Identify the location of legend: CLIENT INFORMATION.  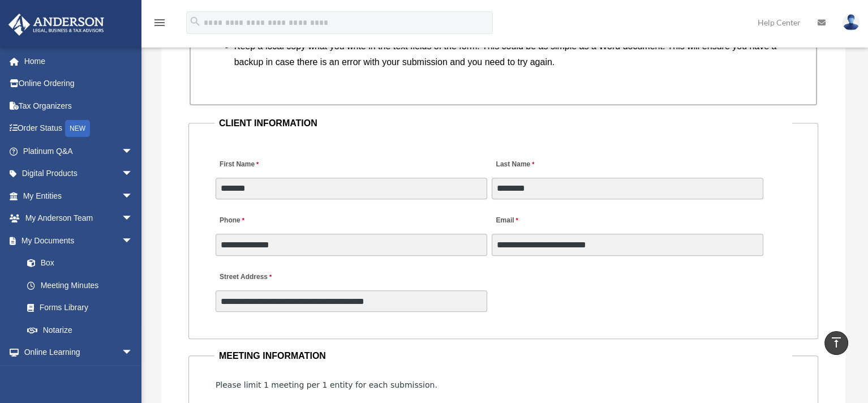
(503, 123).